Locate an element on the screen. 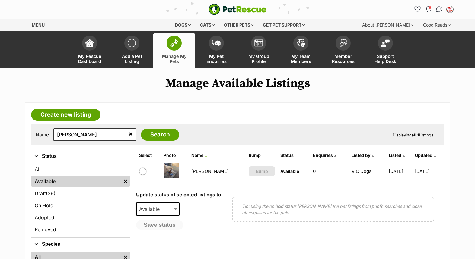 Image resolution: width=475 pixels, height=259 pixels. a: Support Help Desk is located at coordinates (385, 50).